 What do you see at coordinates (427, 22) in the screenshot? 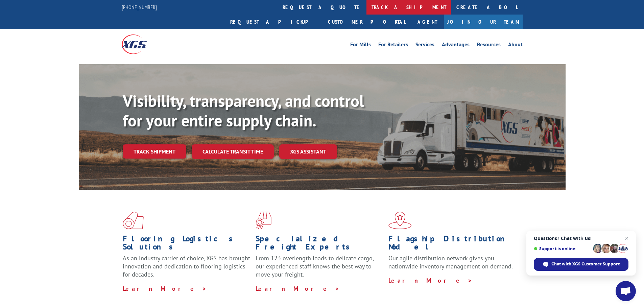
I see `a: Agent` at bounding box center [427, 22].